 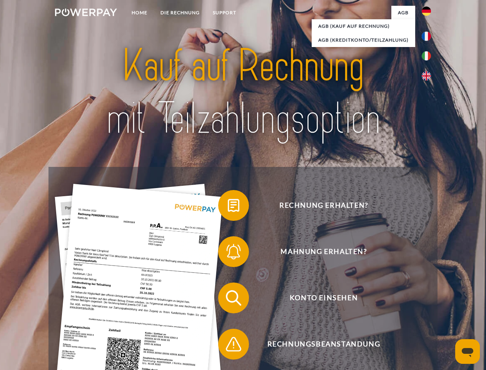 What do you see at coordinates (139, 13) in the screenshot?
I see `a: Home` at bounding box center [139, 13].